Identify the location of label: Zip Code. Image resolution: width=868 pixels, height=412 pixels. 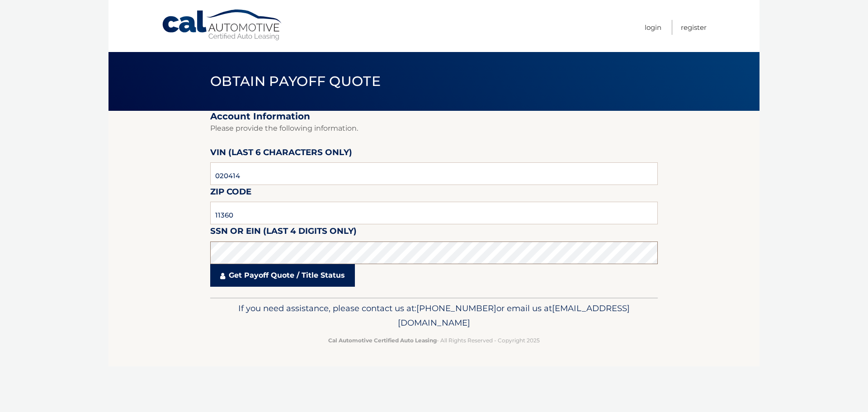
(230, 193).